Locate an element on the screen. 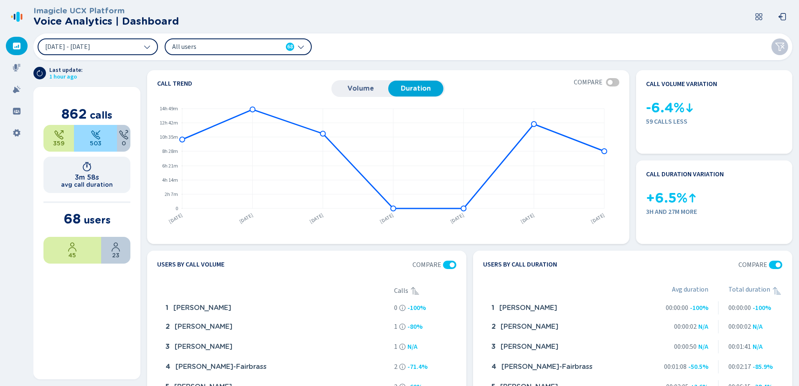  svg: telephone-outbound is located at coordinates (59, 135).